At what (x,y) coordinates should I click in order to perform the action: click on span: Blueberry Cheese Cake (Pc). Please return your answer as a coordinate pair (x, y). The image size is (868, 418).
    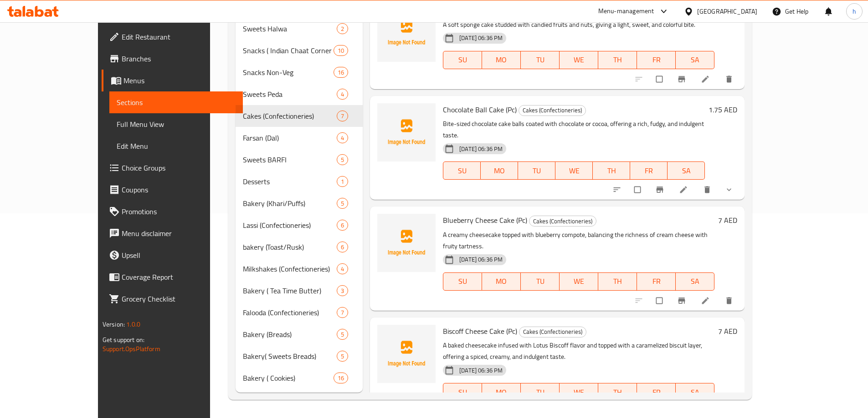
    Looking at the image, I should click on (485, 220).